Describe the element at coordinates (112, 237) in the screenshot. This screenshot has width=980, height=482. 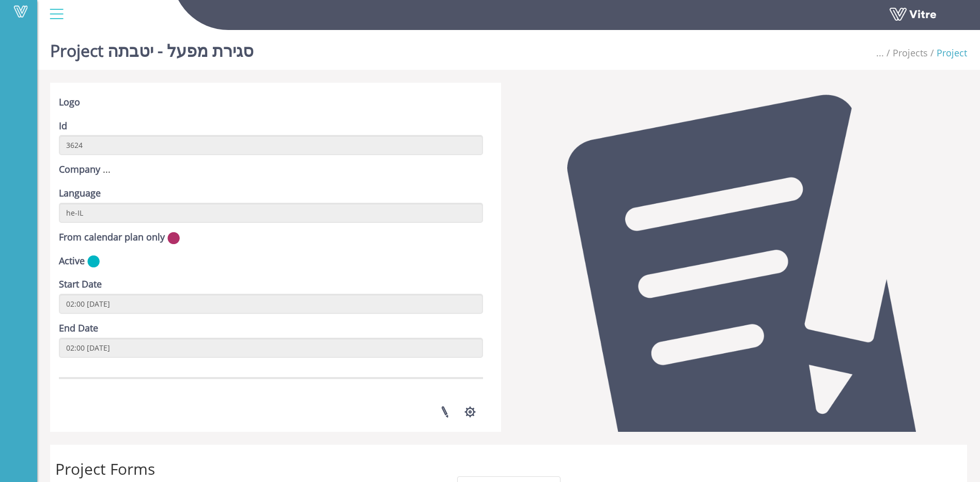
I see `label: From calendar plan only` at that location.